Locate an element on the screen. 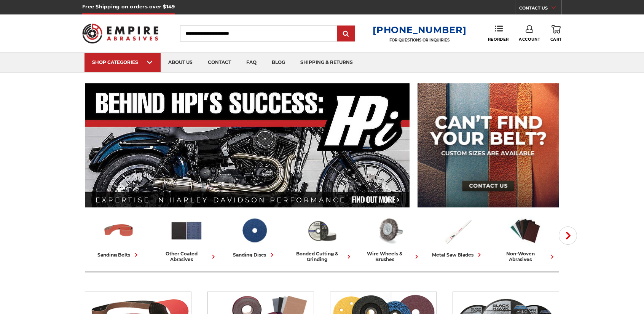 The image size is (644, 314). div: bonded cutting & grinding is located at coordinates (322, 257).